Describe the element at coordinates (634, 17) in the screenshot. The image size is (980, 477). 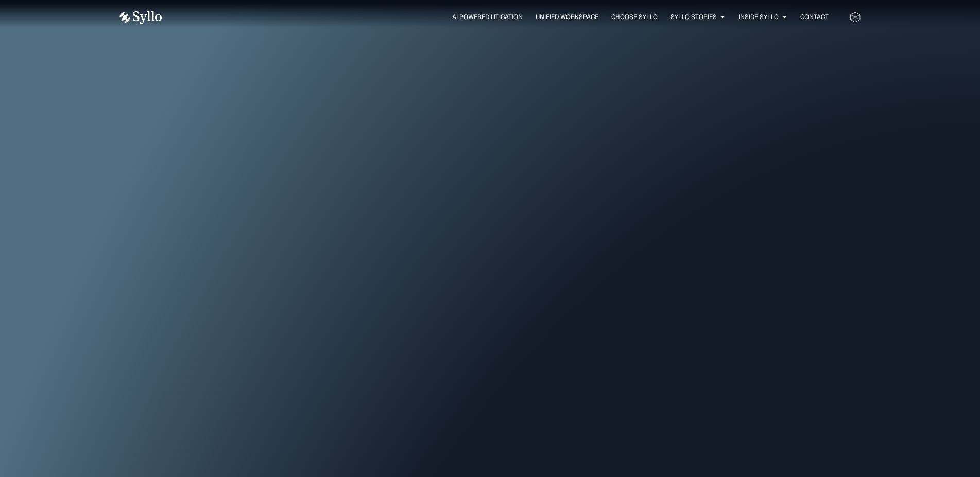
I see `a: Choose Syllo` at that location.